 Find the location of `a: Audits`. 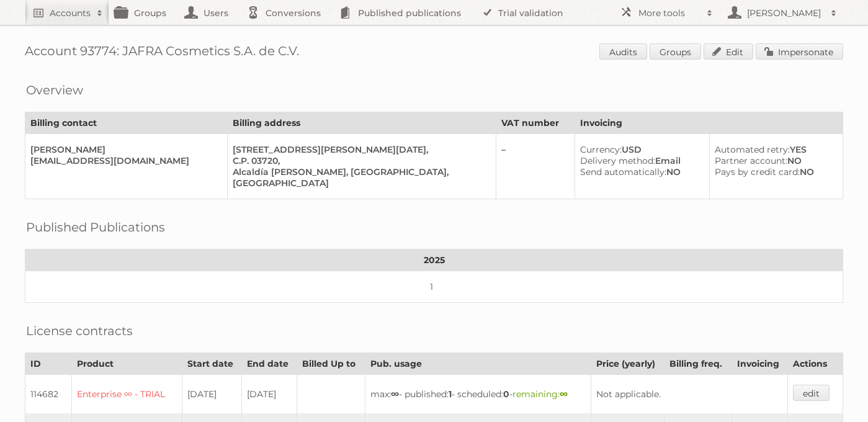

a: Audits is located at coordinates (623, 51).